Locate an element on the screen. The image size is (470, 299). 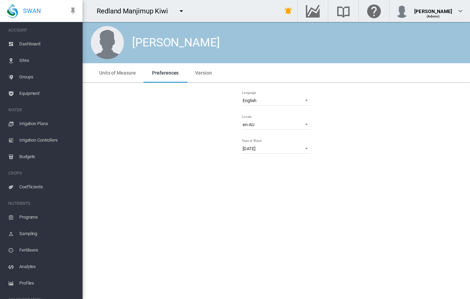
span: Irrigation Controllers is located at coordinates (48, 140).